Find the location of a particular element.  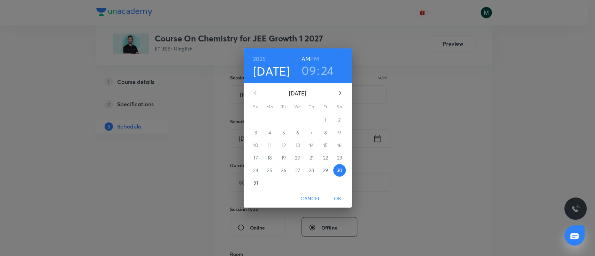

button: OK is located at coordinates (338, 199).